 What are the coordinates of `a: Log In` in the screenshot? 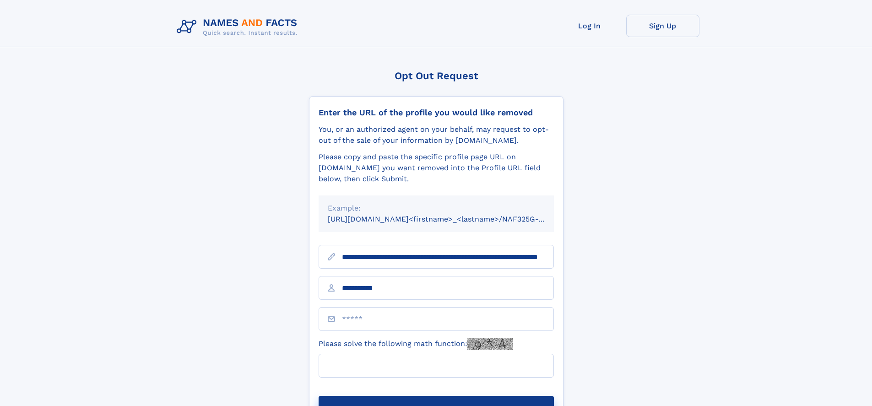 It's located at (590, 26).